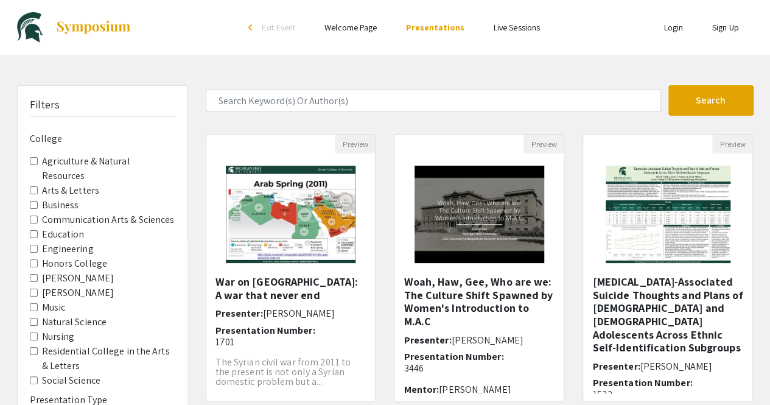 The height and width of the screenshot is (405, 770). I want to click on label: Engineering, so click(68, 249).